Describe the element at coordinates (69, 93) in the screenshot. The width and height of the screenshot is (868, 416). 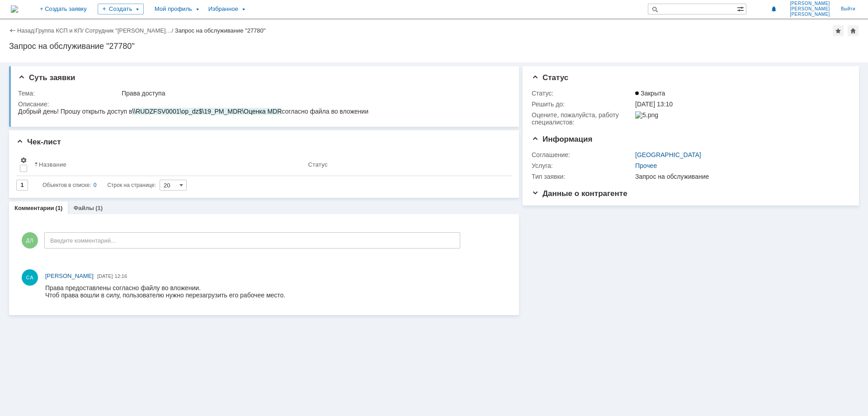
I see `div: Тема:` at that location.